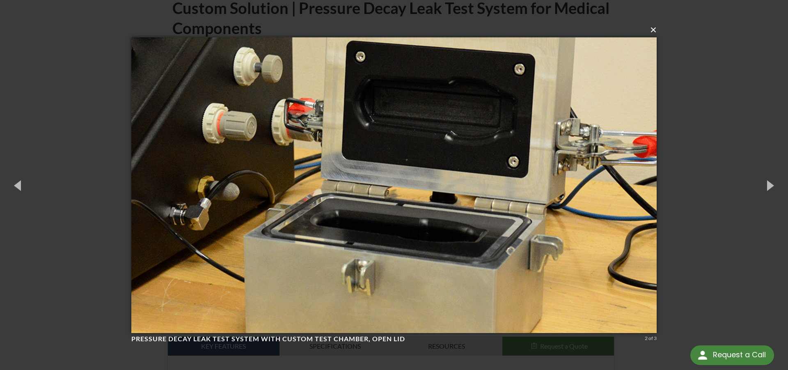  What do you see at coordinates (394, 185) in the screenshot?
I see `img: Pressure decay leak test system with custom test chamber, open lid` at bounding box center [394, 185].